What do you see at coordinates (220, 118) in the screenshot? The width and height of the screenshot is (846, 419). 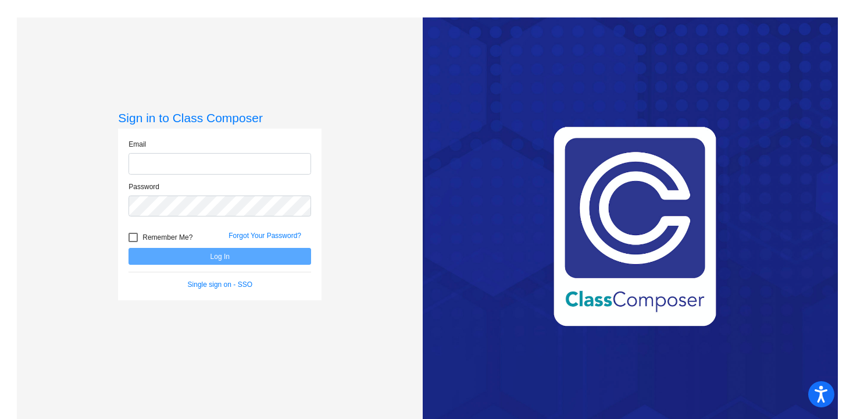 I see `h3: Sign in to Class Composer` at bounding box center [220, 118].